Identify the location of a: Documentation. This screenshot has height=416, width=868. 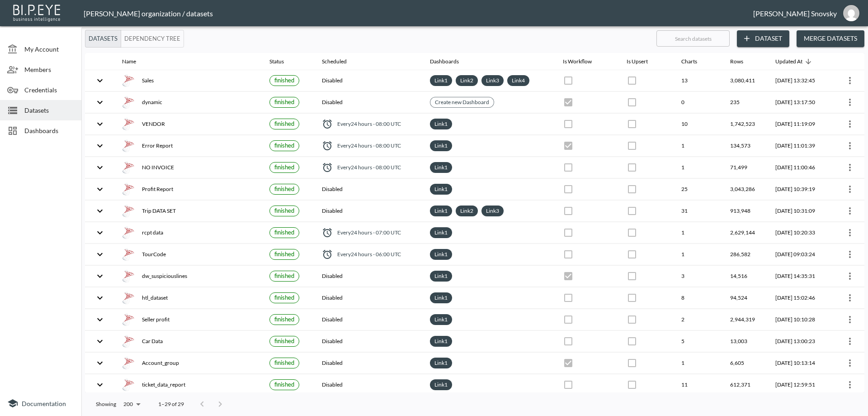
(41, 403).